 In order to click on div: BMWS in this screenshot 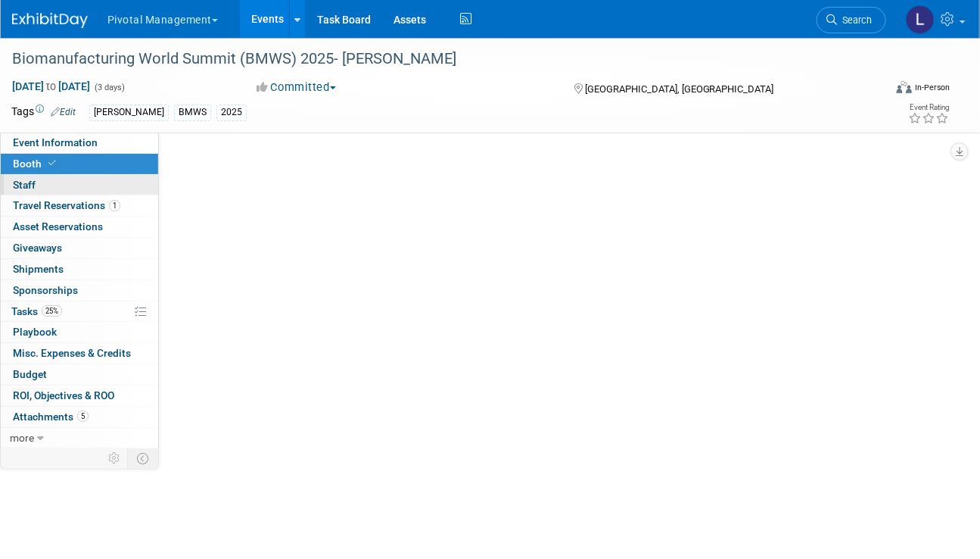, I will do `click(192, 112)`.